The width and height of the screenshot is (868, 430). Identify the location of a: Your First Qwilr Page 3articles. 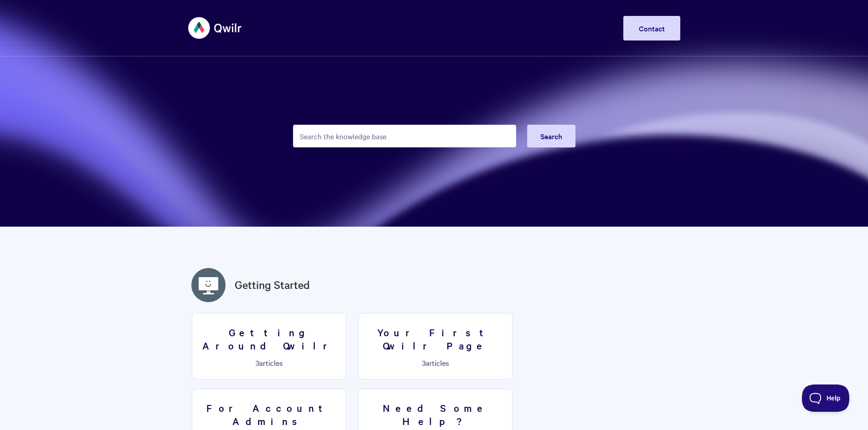
(435, 347).